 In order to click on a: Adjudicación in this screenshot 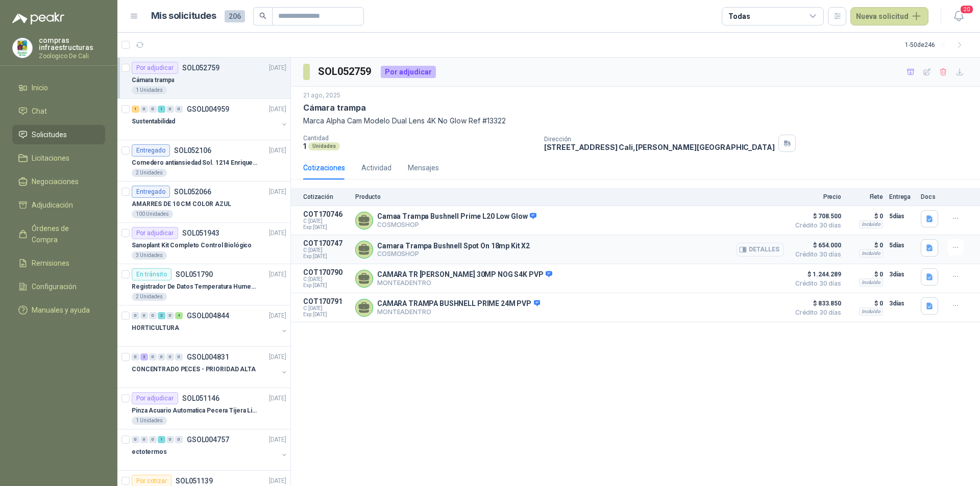, I will do `click(59, 205)`.